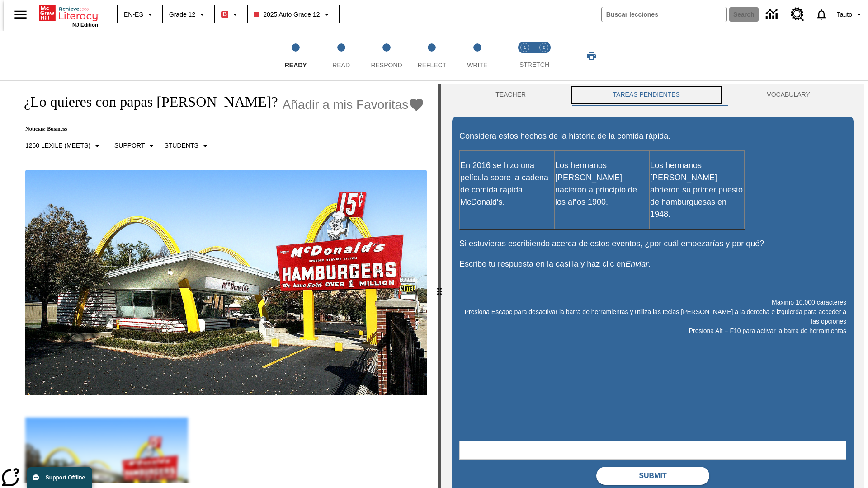  Describe the element at coordinates (636, 264) in the screenshot. I see `em: Enviar` at that location.